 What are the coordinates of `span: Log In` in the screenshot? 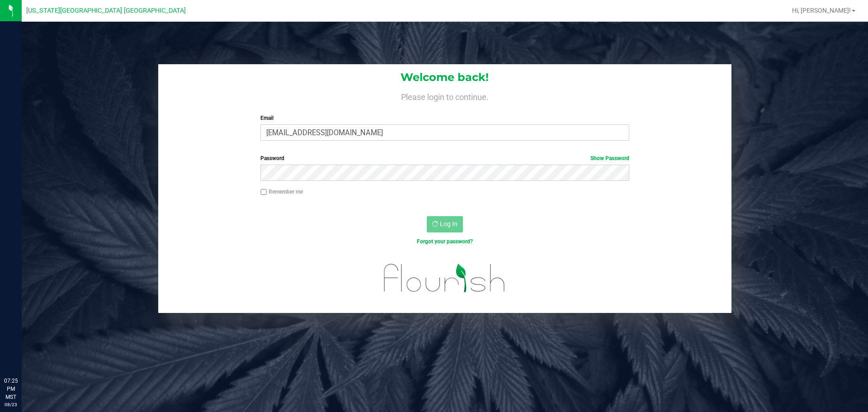 It's located at (449, 224).